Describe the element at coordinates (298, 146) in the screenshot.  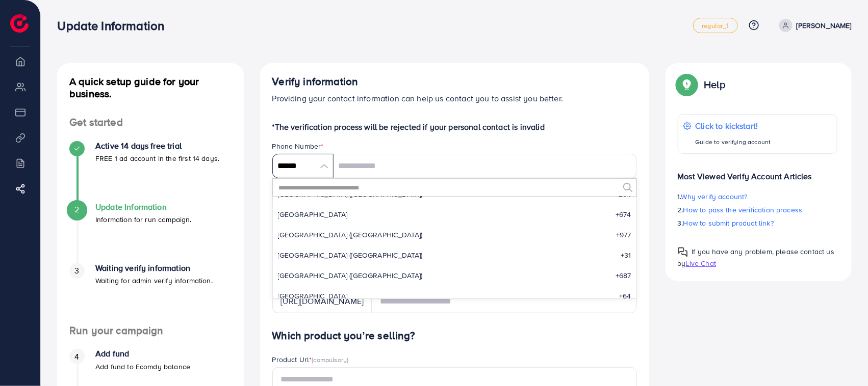
I see `label: Phone Number` at that location.